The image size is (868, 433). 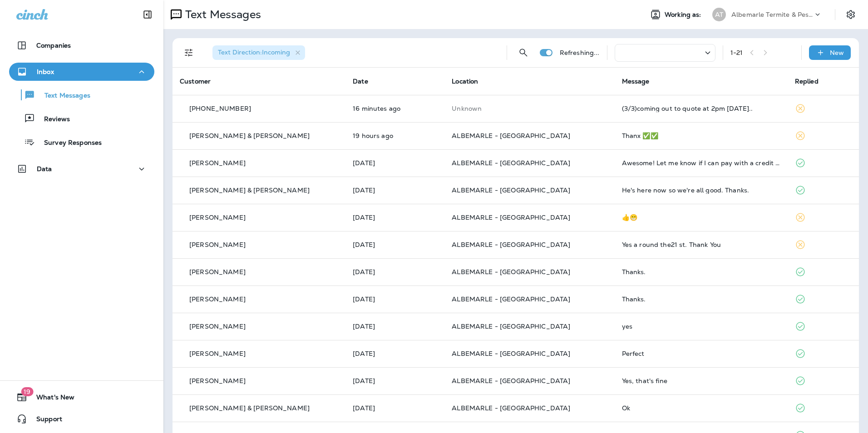 I want to click on div: Text Direction:Incoming, so click(x=259, y=53).